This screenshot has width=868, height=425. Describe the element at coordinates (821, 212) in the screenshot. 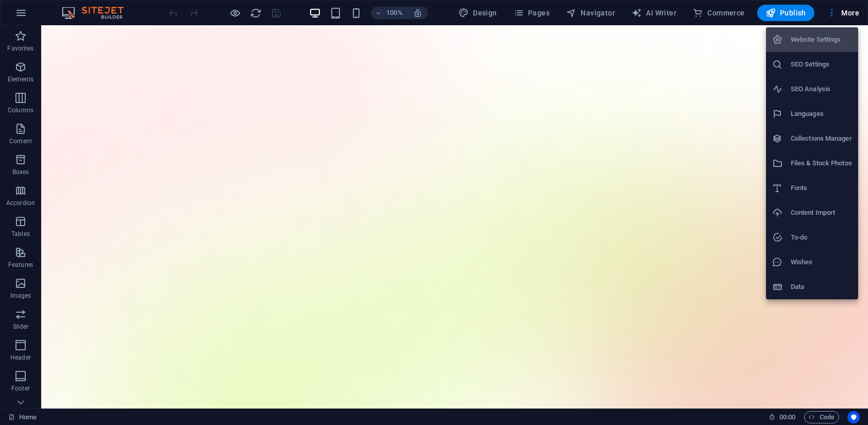

I see `h6: Content Import` at that location.